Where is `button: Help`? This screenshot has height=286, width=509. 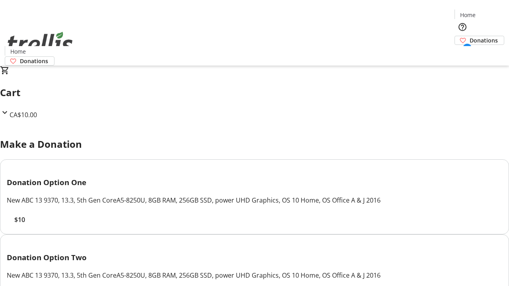
button: Help is located at coordinates (462, 27).